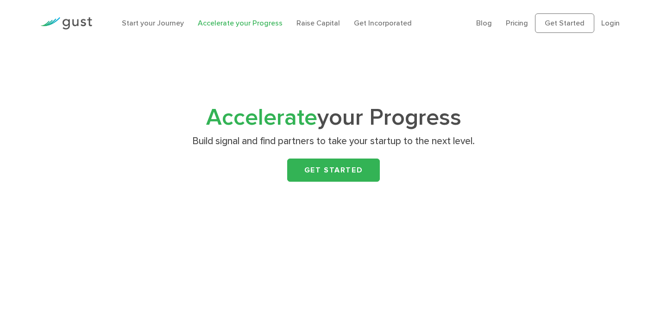 Image resolution: width=667 pixels, height=318 pixels. What do you see at coordinates (240, 23) in the screenshot?
I see `a: Accelerate your Progress` at bounding box center [240, 23].